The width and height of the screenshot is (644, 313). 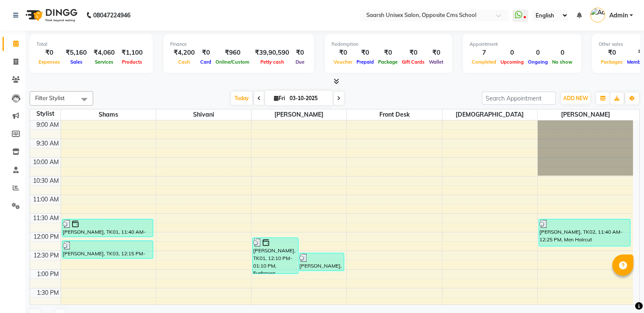 I want to click on div: Total, so click(x=91, y=44).